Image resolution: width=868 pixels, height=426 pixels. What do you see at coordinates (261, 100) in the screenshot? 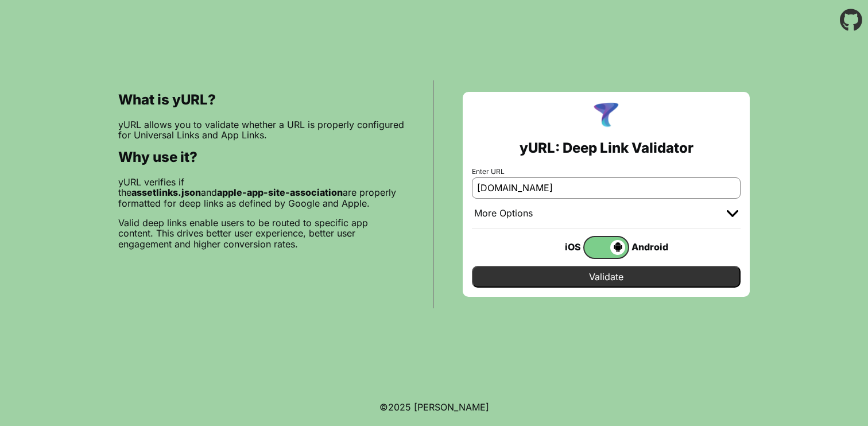
I see `h2: What is yURL?` at bounding box center [261, 100].